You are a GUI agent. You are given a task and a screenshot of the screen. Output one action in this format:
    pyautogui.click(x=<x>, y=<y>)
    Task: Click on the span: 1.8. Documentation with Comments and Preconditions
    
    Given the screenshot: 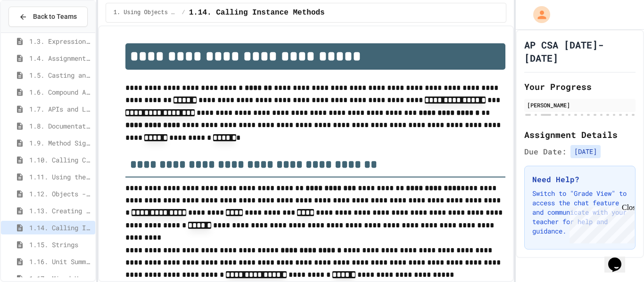 What is the action you would take?
    pyautogui.click(x=61, y=125)
    